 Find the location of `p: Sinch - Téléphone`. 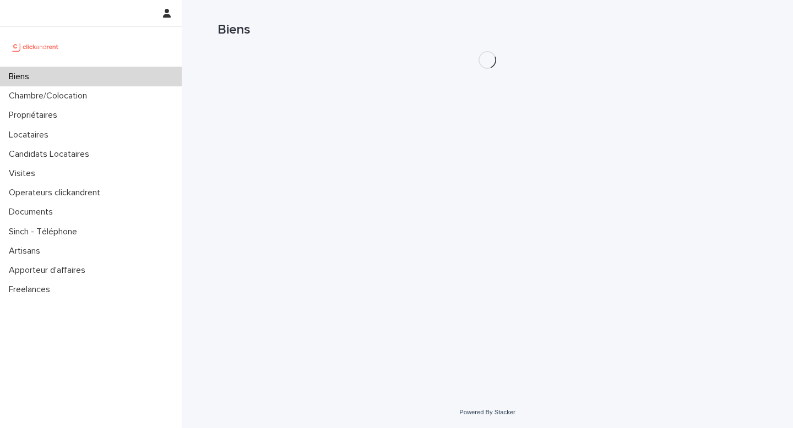

p: Sinch - Téléphone is located at coordinates (45, 232).